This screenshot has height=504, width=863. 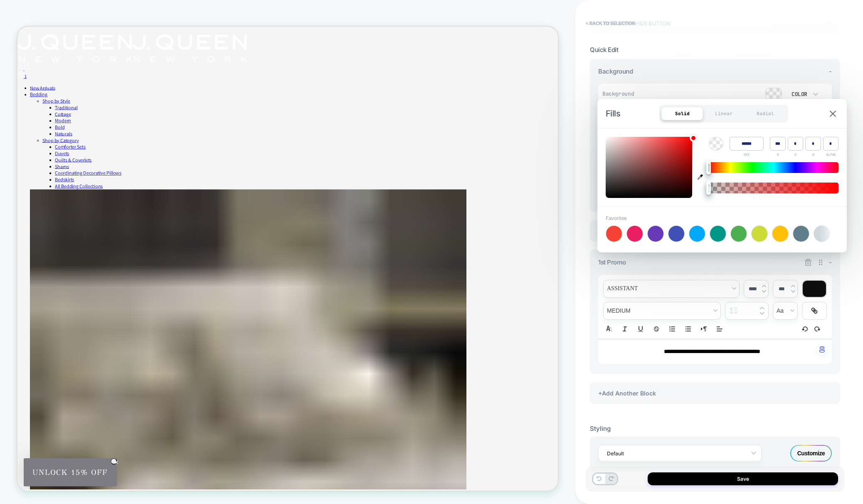 What do you see at coordinates (704, 329) in the screenshot?
I see `button: Right to Left` at bounding box center [704, 329].